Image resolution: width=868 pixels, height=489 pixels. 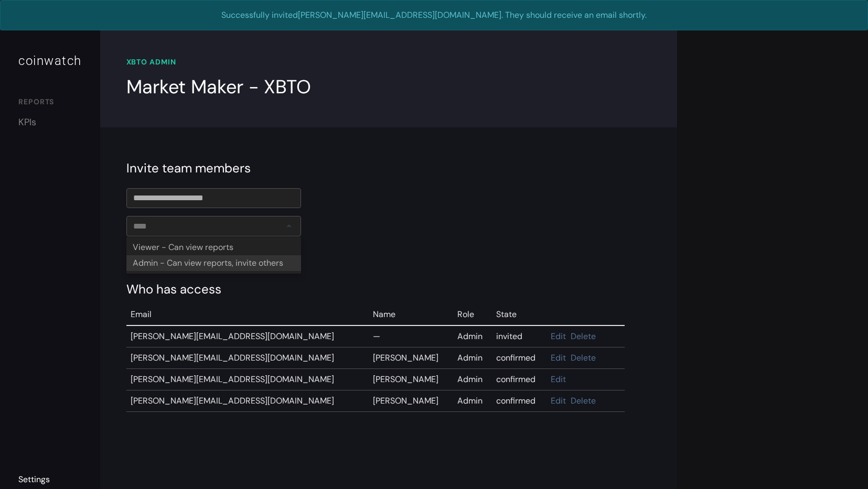 What do you see at coordinates (389, 290) in the screenshot?
I see `div: Who has access` at bounding box center [389, 290].